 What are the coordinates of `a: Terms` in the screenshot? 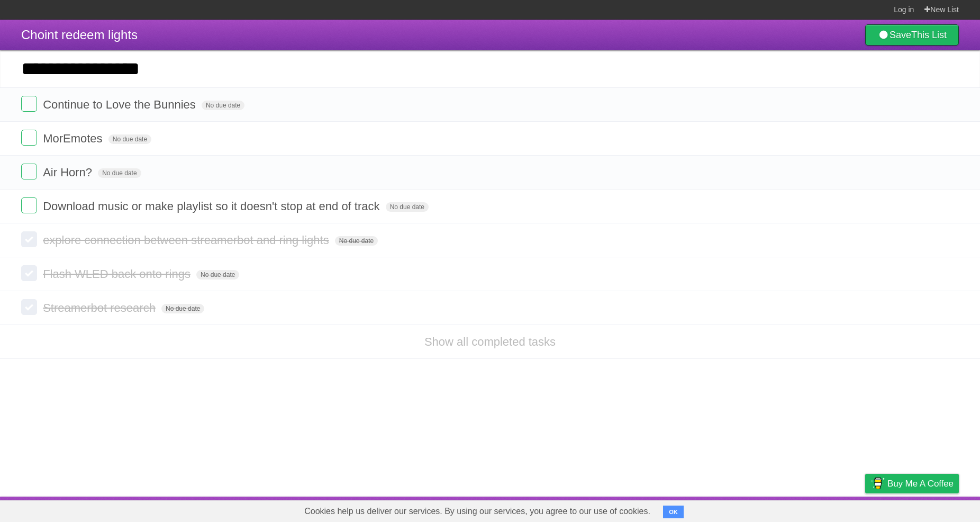 It's located at (828, 509).